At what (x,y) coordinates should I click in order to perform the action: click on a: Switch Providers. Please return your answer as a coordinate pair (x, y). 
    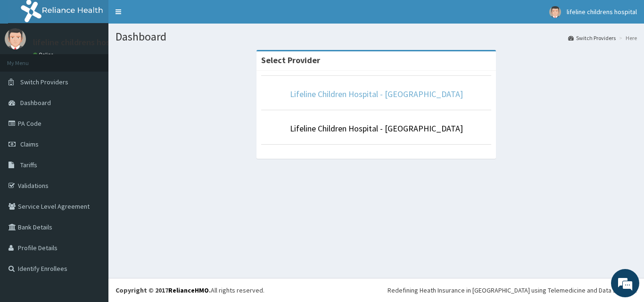
    Looking at the image, I should click on (592, 38).